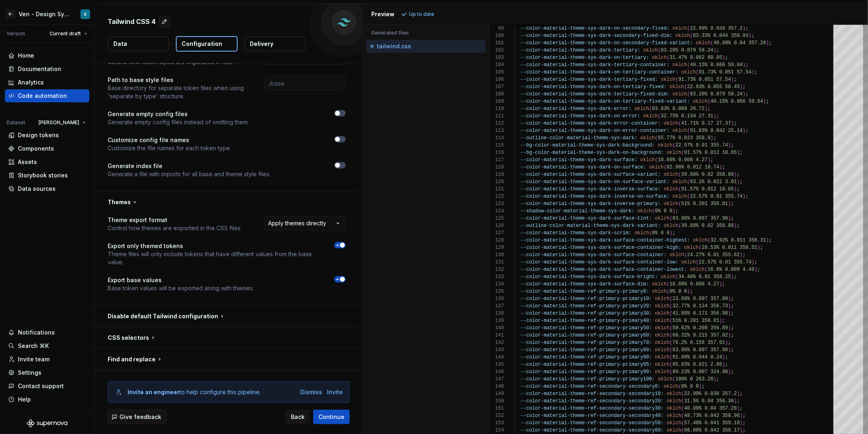 The height and width of the screenshot is (434, 868). What do you see at coordinates (669, 36) in the screenshot?
I see `span: m:` at bounding box center [669, 36].